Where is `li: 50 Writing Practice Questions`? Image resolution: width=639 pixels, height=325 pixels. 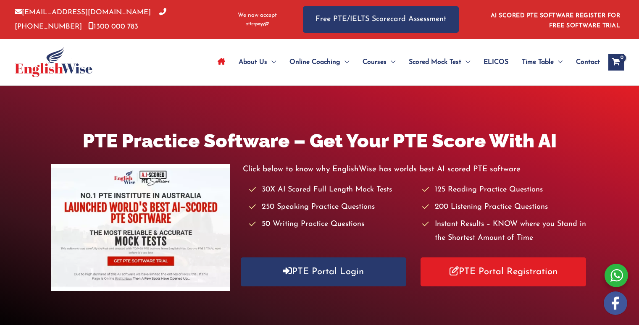 li: 50 Writing Practice Questions is located at coordinates (332, 224).